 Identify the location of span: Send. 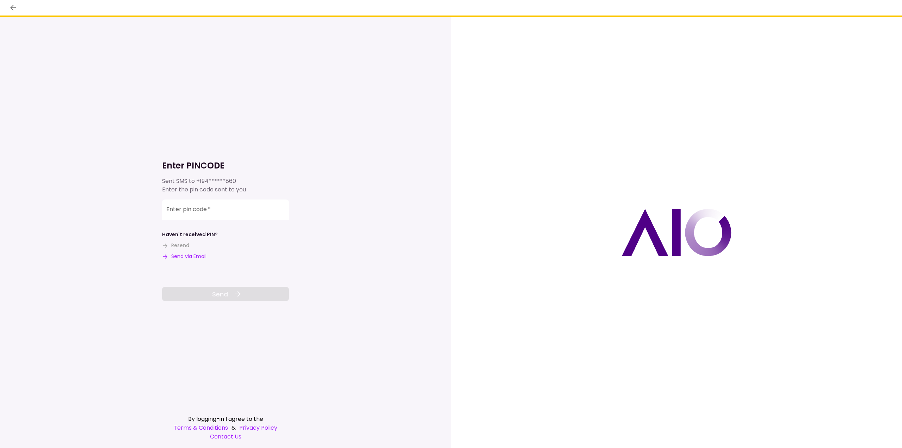
(220, 294).